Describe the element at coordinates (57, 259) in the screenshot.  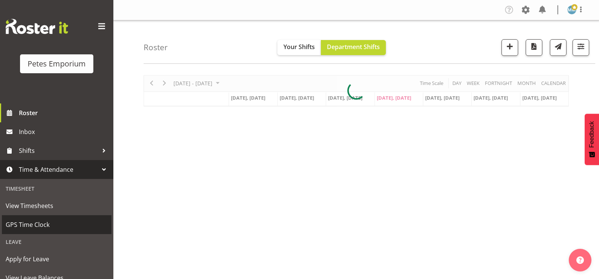
I see `span: Apply for Leave` at that location.